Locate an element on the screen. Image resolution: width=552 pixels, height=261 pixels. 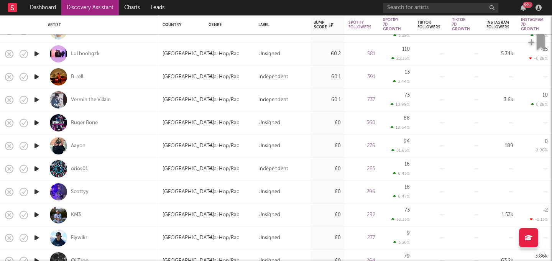
div: Artist is located at coordinates (100, 25).